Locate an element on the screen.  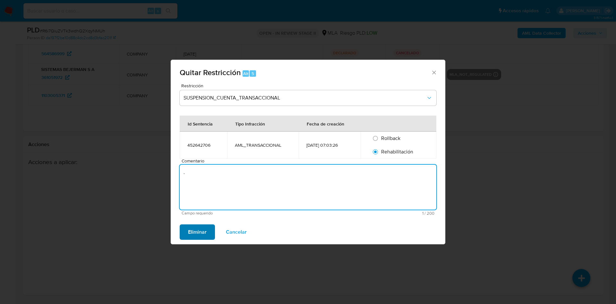
span: 5 is located at coordinates (253, 73).